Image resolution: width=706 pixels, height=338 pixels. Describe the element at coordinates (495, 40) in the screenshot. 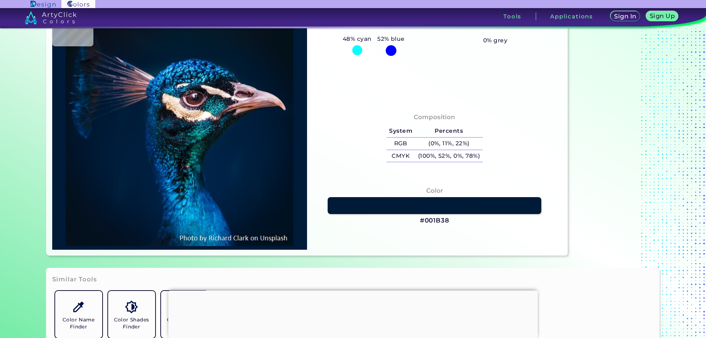

I see `h5: 0% grey` at that location.